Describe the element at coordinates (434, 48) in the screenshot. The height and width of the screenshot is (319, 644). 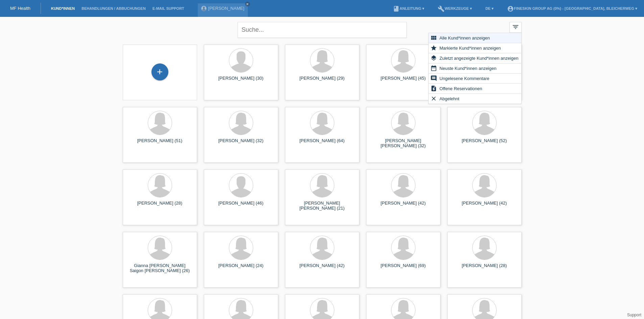
I see `i: star` at that location.